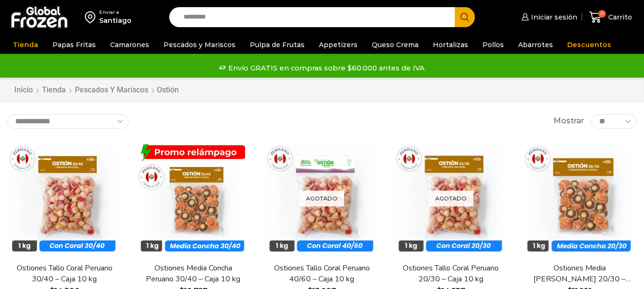 Image resolution: width=644 pixels, height=289 pixels. Describe the element at coordinates (610, 17) in the screenshot. I see `a: 0 Carrito` at that location.